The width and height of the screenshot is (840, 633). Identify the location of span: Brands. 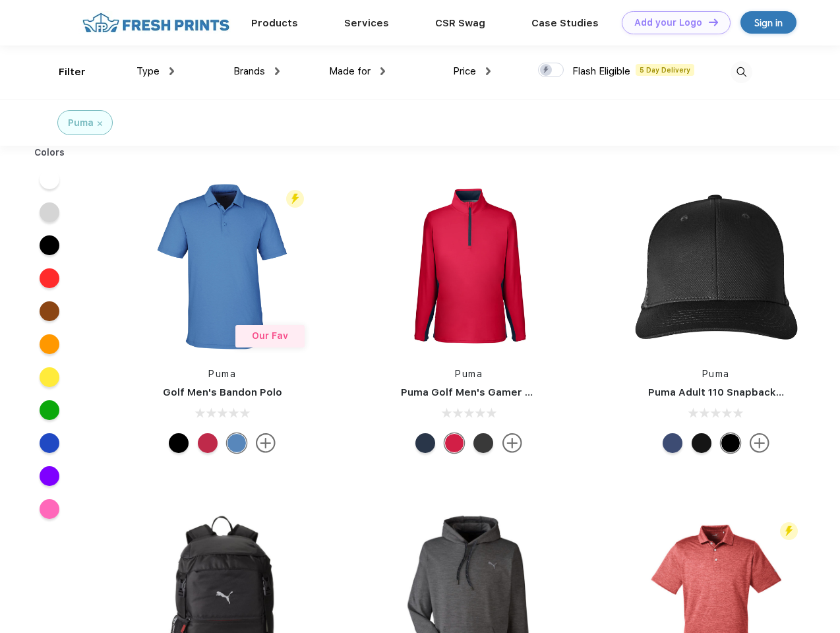
(249, 71).